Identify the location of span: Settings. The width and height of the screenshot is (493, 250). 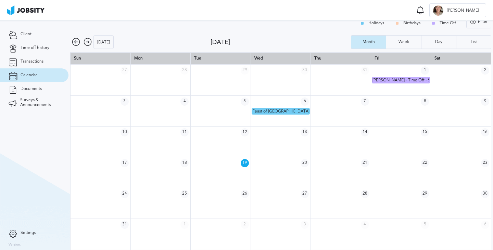
(28, 233).